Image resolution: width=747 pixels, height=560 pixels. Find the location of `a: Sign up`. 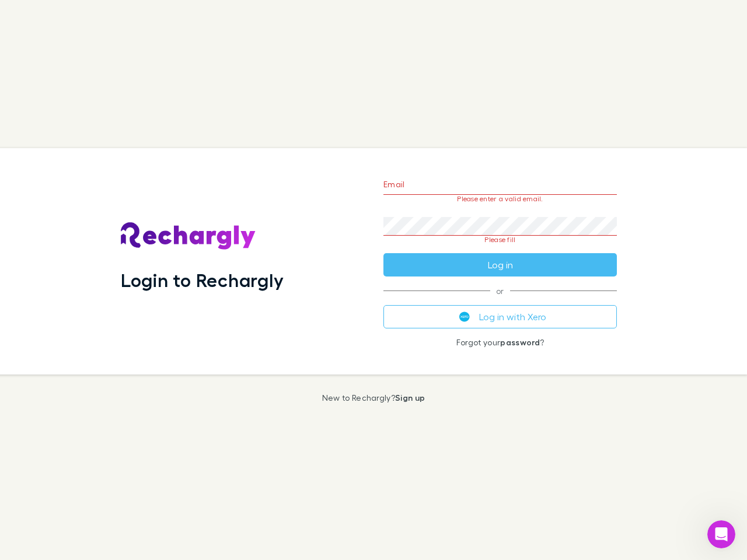

a: Sign up is located at coordinates (410, 397).